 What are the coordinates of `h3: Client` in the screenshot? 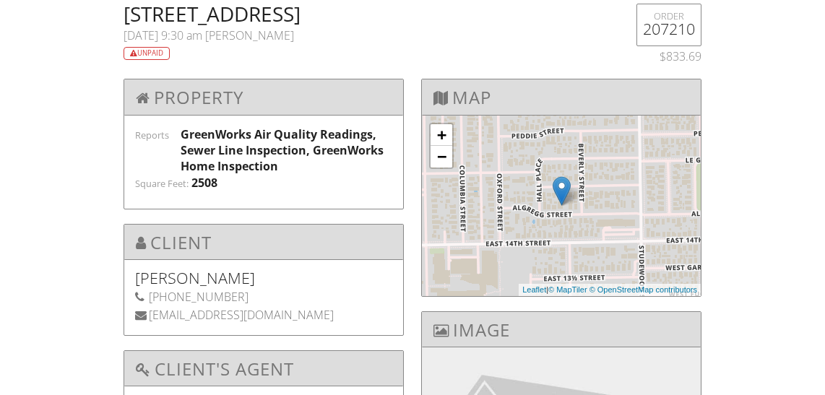 It's located at (264, 242).